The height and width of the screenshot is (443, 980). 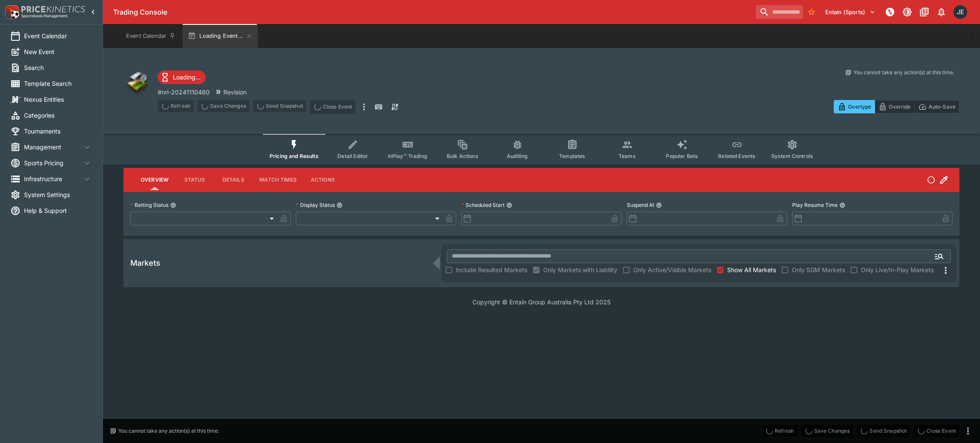 What do you see at coordinates (52, 179) in the screenshot?
I see `span: Infrastructure` at bounding box center [52, 179].